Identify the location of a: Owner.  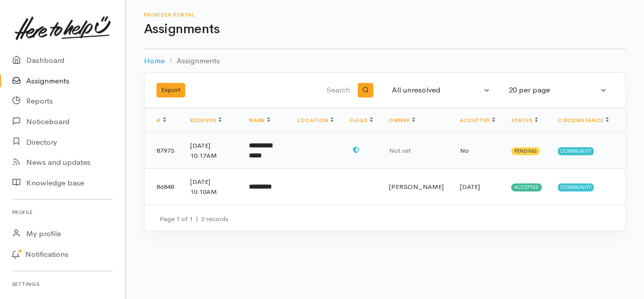
(402, 120).